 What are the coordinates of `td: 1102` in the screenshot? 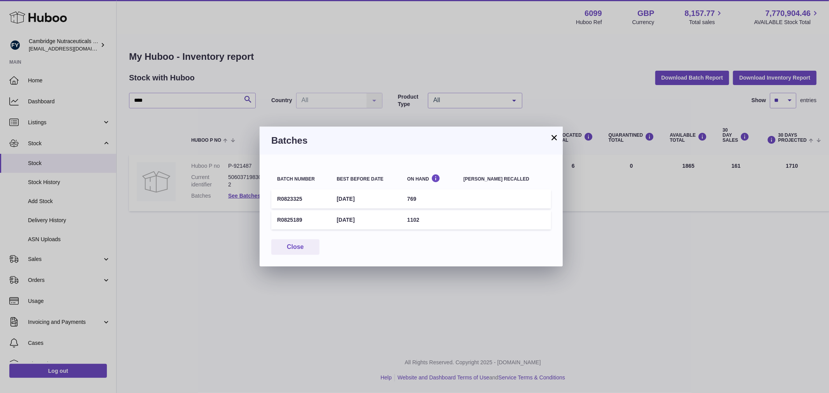 It's located at (429, 220).